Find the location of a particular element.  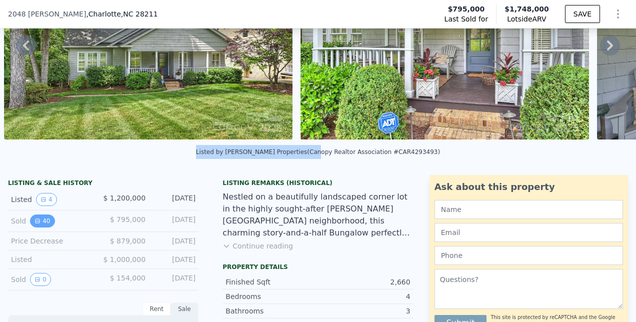

div: Property details is located at coordinates (318, 267).